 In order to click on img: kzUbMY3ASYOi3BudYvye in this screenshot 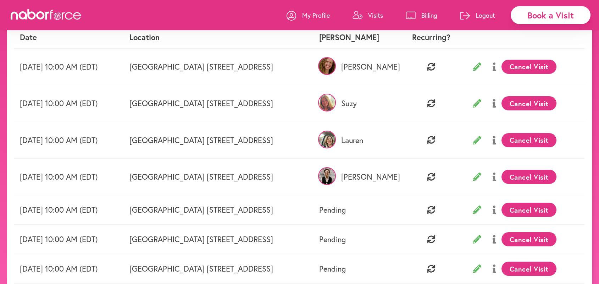, I will do `click(327, 102)`.